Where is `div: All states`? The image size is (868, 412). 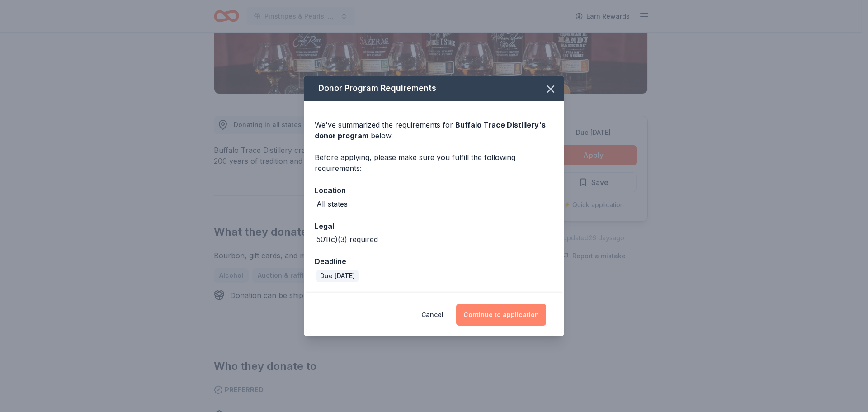
div: All states is located at coordinates (332, 204).